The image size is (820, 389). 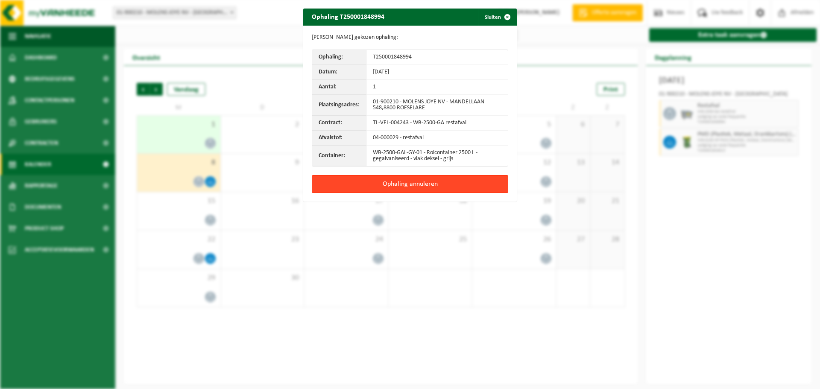 What do you see at coordinates (437, 57) in the screenshot?
I see `td: T250001848994` at bounding box center [437, 57].